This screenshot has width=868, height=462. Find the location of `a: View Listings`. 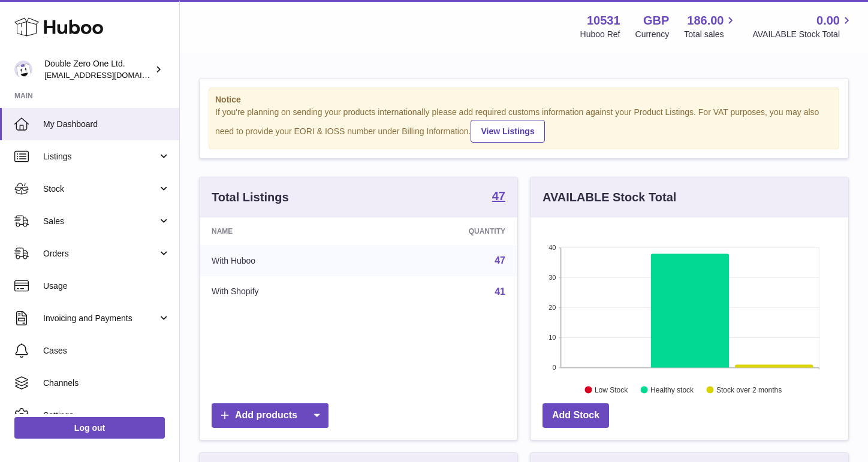

a: View Listings is located at coordinates (507, 131).